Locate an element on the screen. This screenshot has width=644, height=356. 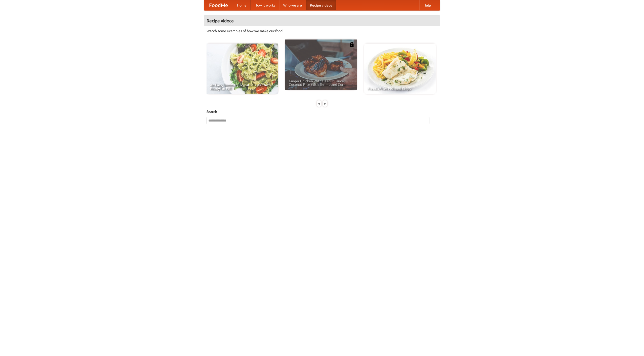
p: Watch some examples of how we make our food! is located at coordinates (322, 31).